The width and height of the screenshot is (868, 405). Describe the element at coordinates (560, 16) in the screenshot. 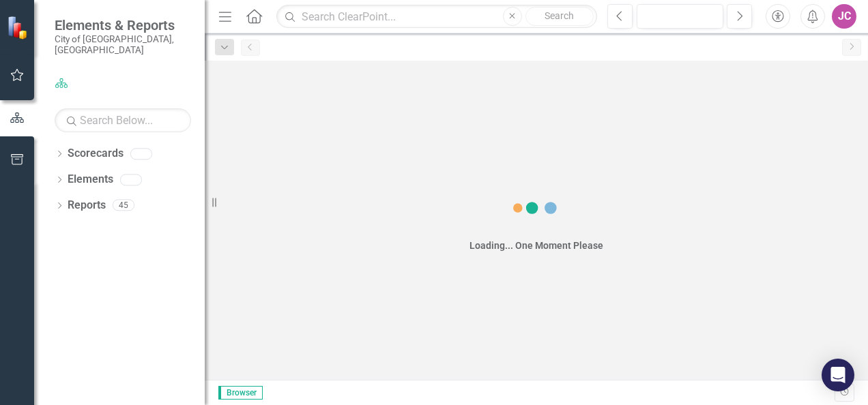

I see `button: Search` at that location.